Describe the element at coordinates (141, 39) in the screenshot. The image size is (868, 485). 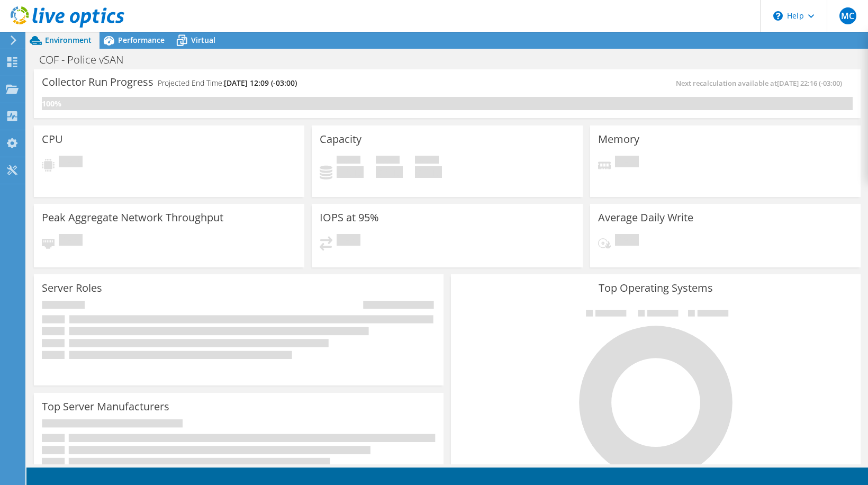
I see `span: Performance` at that location.